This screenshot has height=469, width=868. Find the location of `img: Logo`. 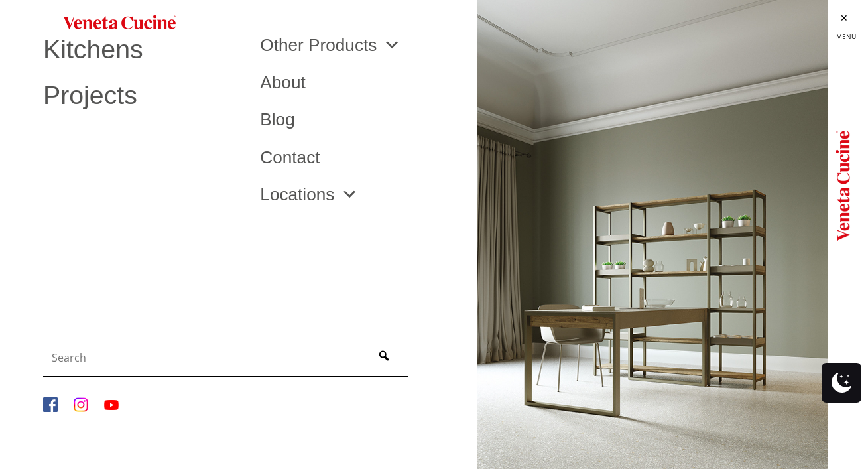

img: Logo is located at coordinates (843, 185).